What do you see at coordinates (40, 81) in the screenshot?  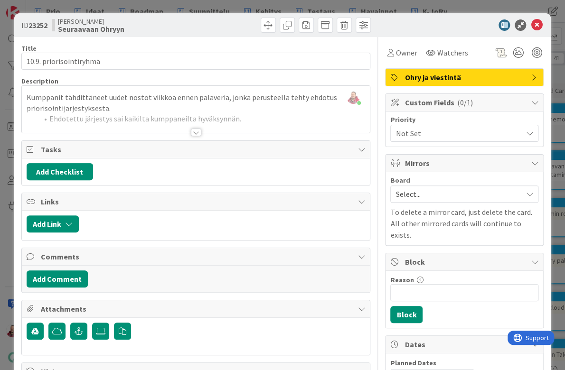 I see `span: Description` at bounding box center [40, 81].